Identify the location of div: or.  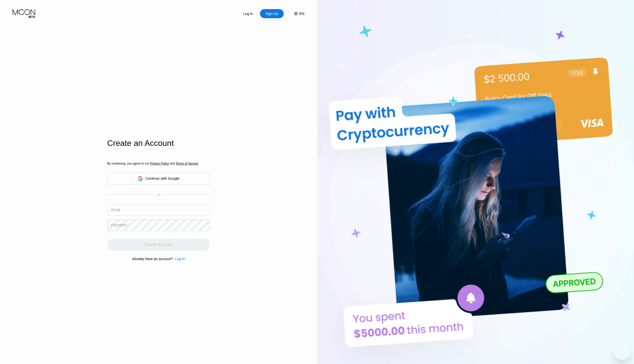
(158, 194).